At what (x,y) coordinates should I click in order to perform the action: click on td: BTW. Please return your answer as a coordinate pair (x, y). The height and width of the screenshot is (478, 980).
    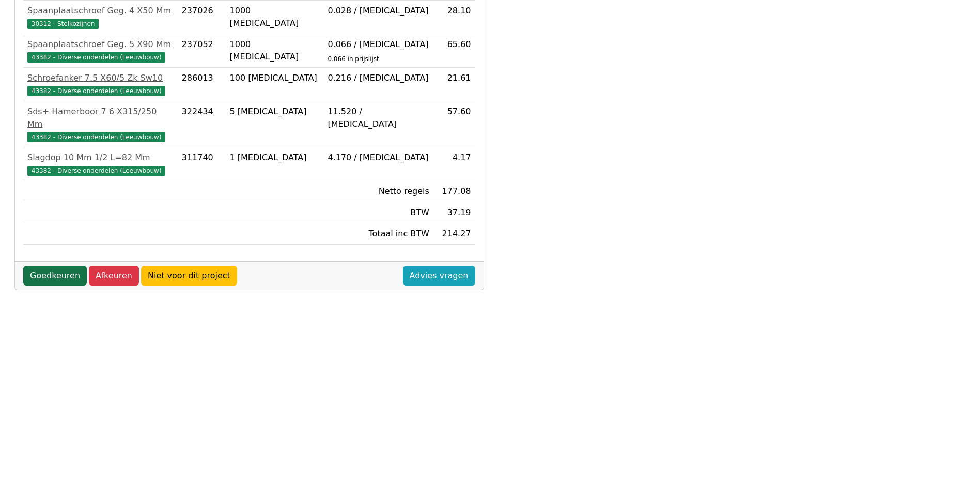
    Looking at the image, I should click on (378, 212).